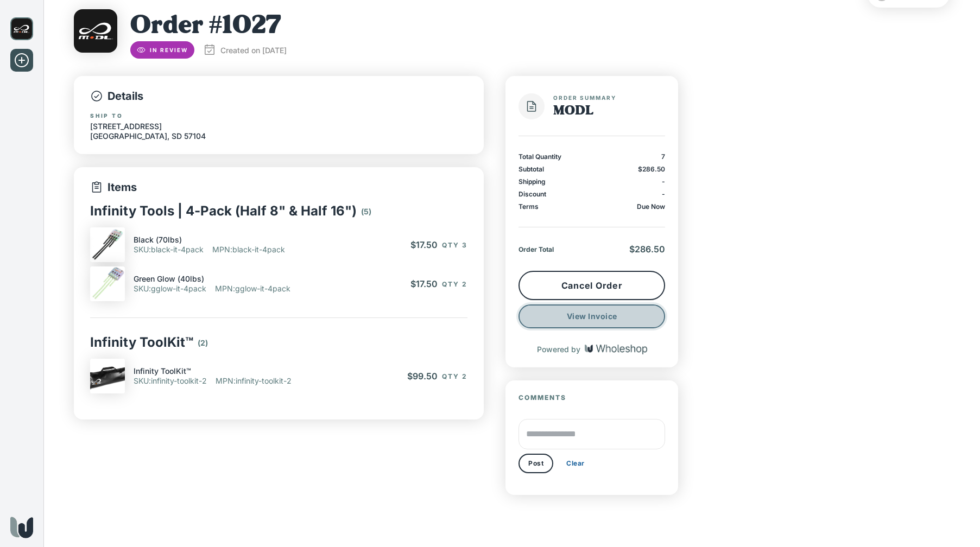 This screenshot has height=547, width=980. Describe the element at coordinates (592, 316) in the screenshot. I see `button: View Invoice` at that location.